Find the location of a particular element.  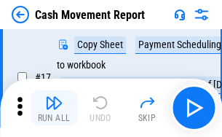

div: to workbook is located at coordinates (81, 65).